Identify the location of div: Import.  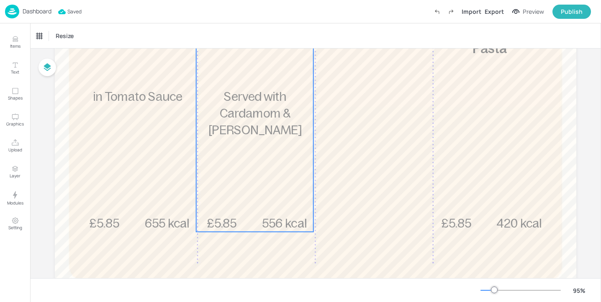
(471, 11).